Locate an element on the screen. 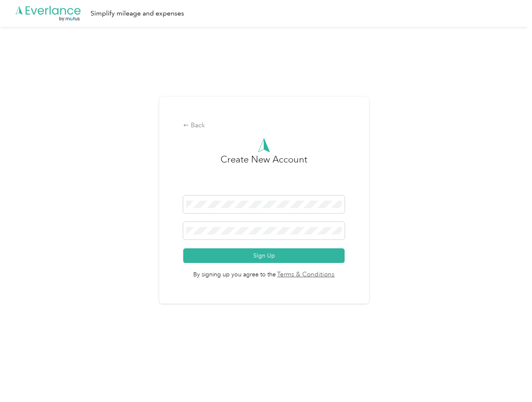 This screenshot has width=532, height=402. div: Simplify mileage and expenses is located at coordinates (137, 13).